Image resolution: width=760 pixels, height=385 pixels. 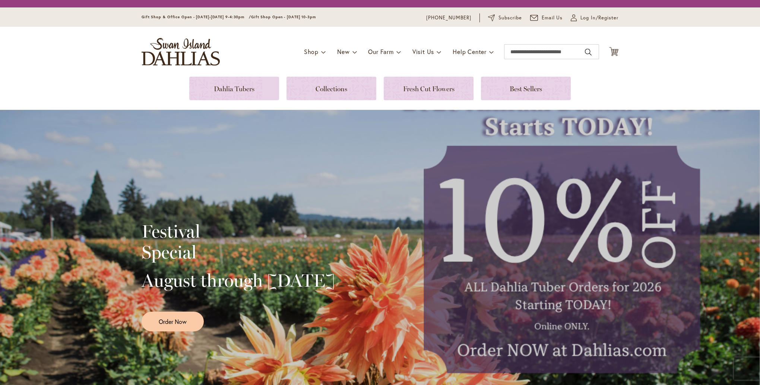 I want to click on span: Help Center, so click(x=470, y=51).